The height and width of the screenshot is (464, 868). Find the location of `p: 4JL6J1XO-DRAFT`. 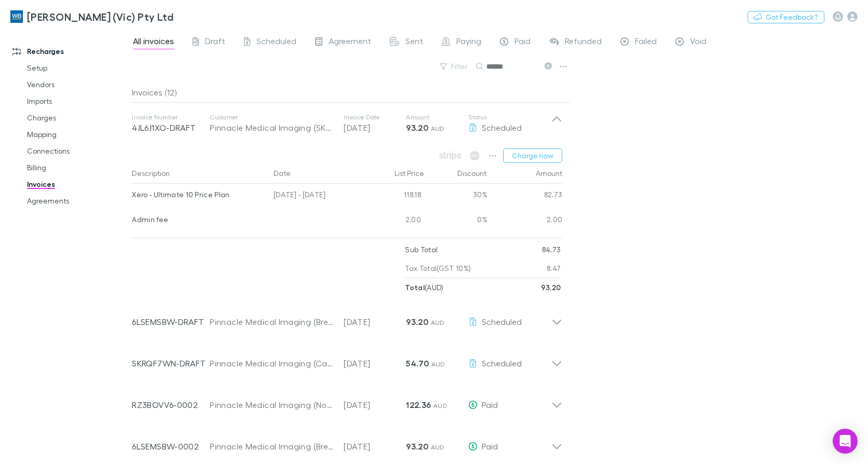

p: 4JL6J1XO-DRAFT is located at coordinates (171, 128).